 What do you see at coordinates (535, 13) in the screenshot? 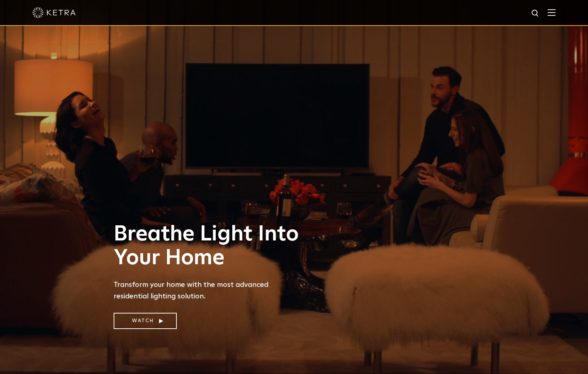
I see `img: search icon` at bounding box center [535, 13].